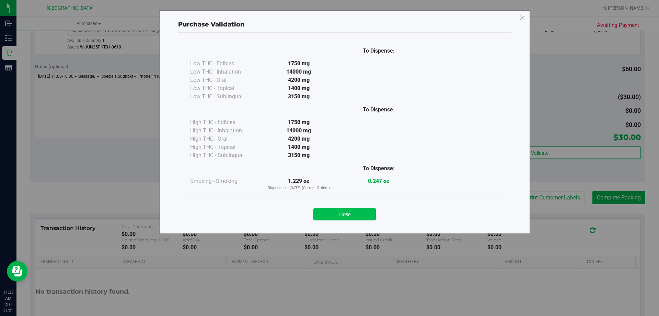 The height and width of the screenshot is (316, 659). Describe the element at coordinates (225, 88) in the screenshot. I see `div: Low THC - Topical` at that location.